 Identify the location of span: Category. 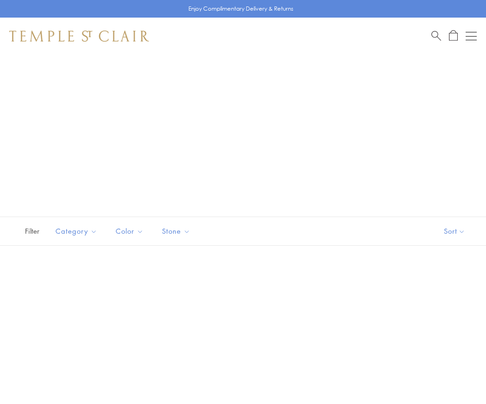
(77, 231).